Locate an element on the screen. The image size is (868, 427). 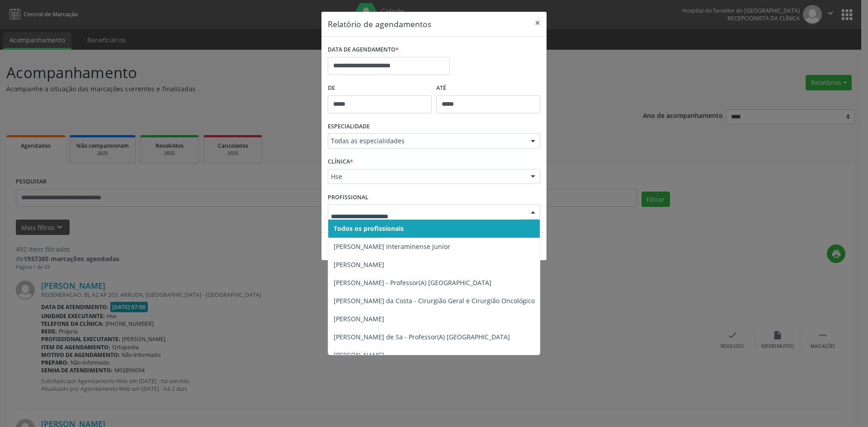
h5: Relatório de agendamentos is located at coordinates (380, 24).